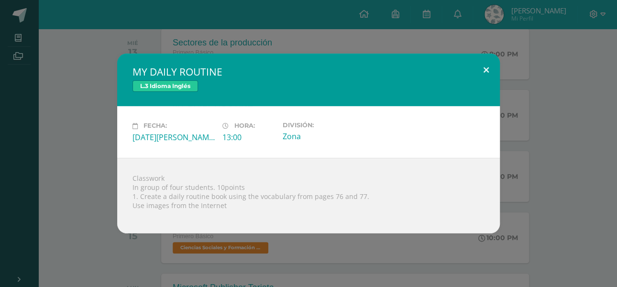  I want to click on span: Fecha:, so click(155, 126).